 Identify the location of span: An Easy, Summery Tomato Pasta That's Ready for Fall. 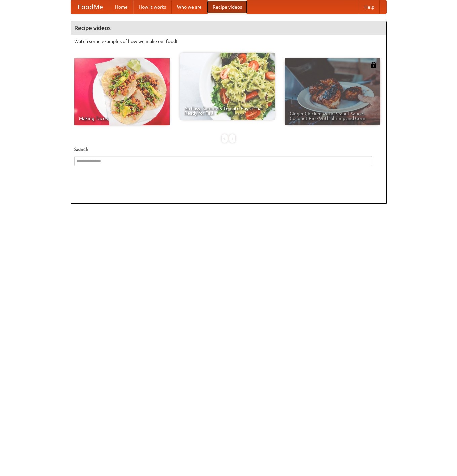
(228, 111).